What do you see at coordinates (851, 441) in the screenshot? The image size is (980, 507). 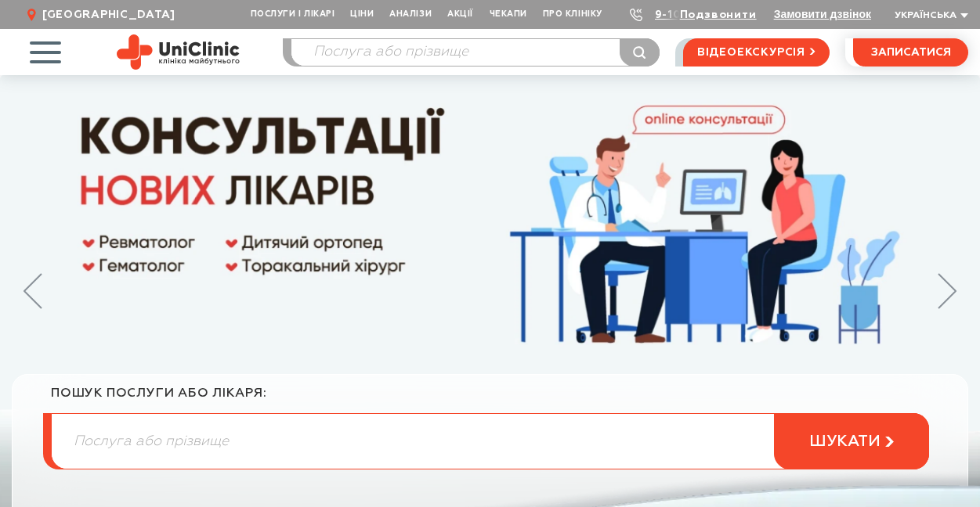 I see `button: шукати` at bounding box center [851, 441].